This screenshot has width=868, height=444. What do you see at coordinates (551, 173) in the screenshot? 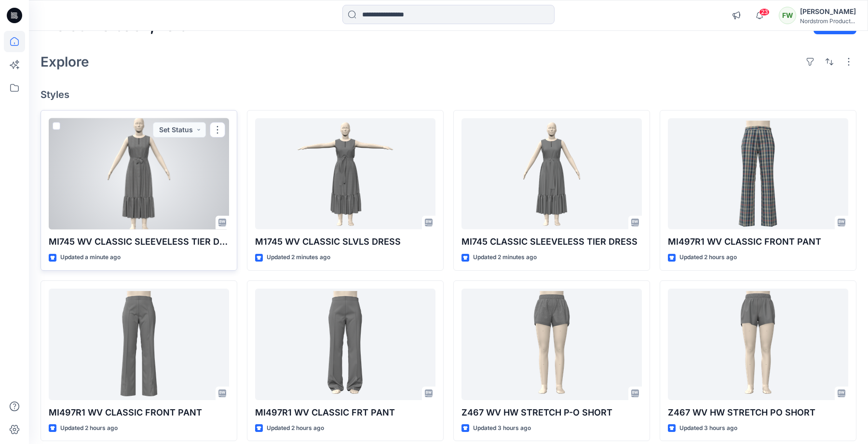
I see `a: MI745 CLASSIC SLEEVELESS TIER DRESS` at bounding box center [551, 173].